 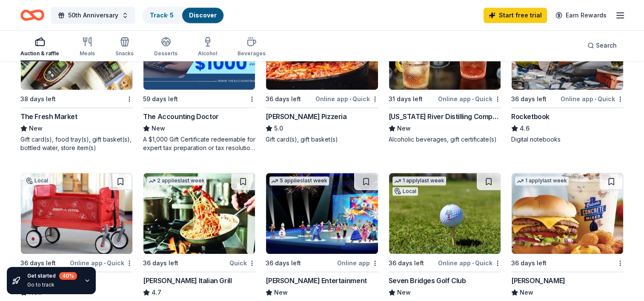 What do you see at coordinates (606, 45) in the screenshot?
I see `span: Search` at bounding box center [606, 45].